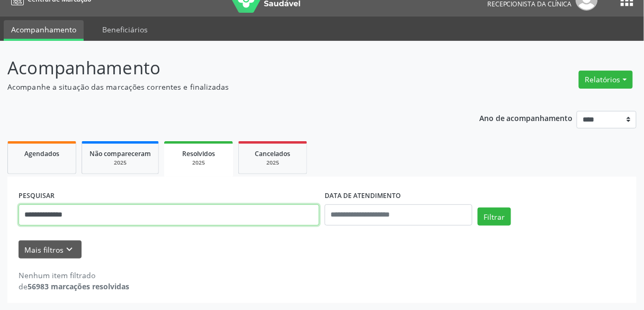  Describe the element at coordinates (125, 29) in the screenshot. I see `a: Beneficiários` at that location.